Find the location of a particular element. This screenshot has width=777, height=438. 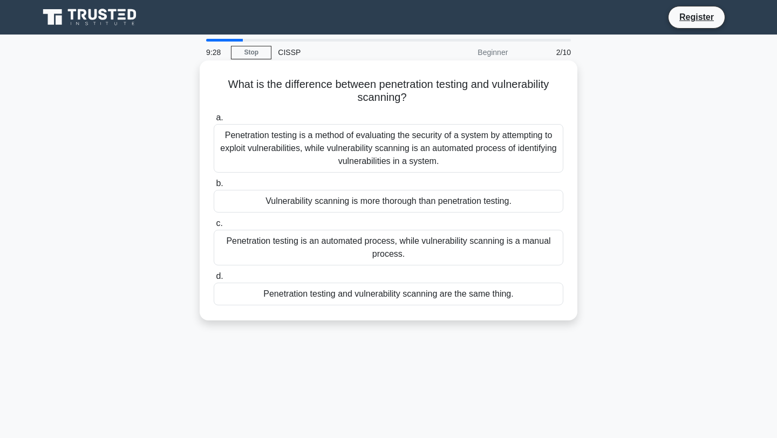

div: Beginner is located at coordinates (467, 52).